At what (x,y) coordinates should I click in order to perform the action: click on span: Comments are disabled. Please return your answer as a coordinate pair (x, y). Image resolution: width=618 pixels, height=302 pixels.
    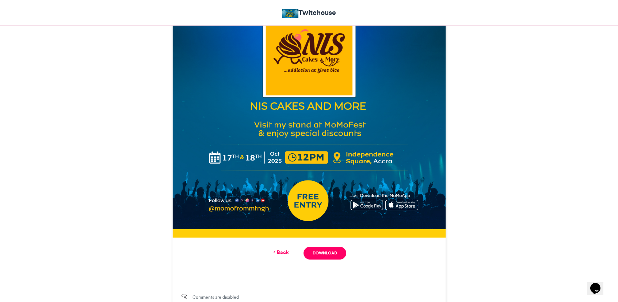
    Looking at the image, I should click on (216, 297).